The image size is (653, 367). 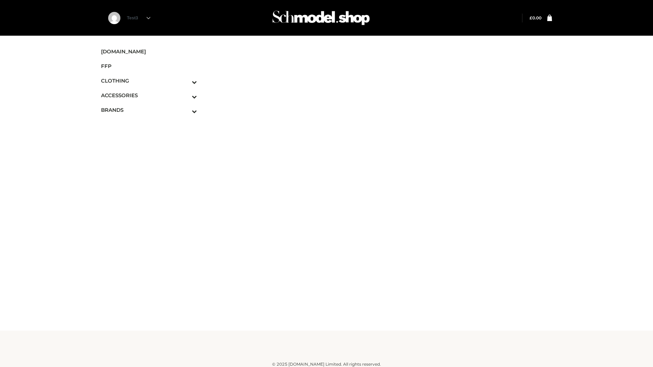 I want to click on a: FFP, so click(x=149, y=66).